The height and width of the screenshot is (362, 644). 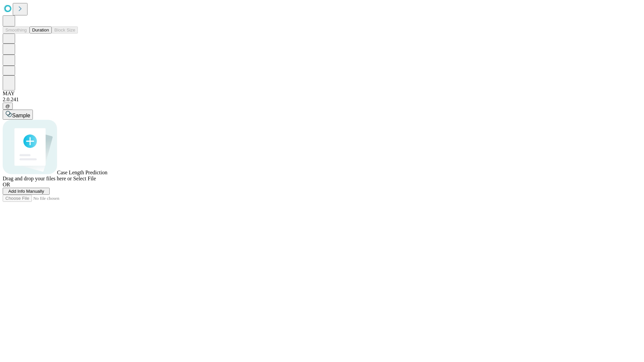 What do you see at coordinates (84, 179) in the screenshot?
I see `span: Select File` at bounding box center [84, 179].